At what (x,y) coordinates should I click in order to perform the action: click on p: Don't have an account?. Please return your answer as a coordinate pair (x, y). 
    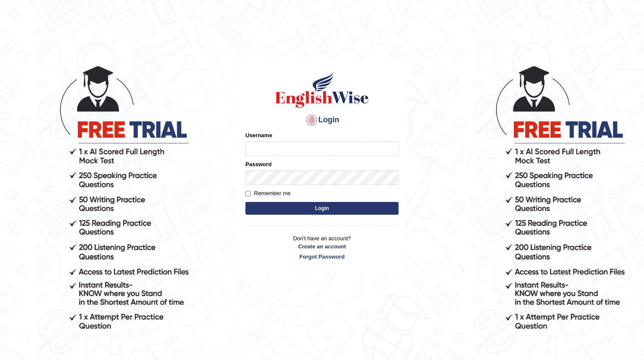
    Looking at the image, I should click on (322, 247).